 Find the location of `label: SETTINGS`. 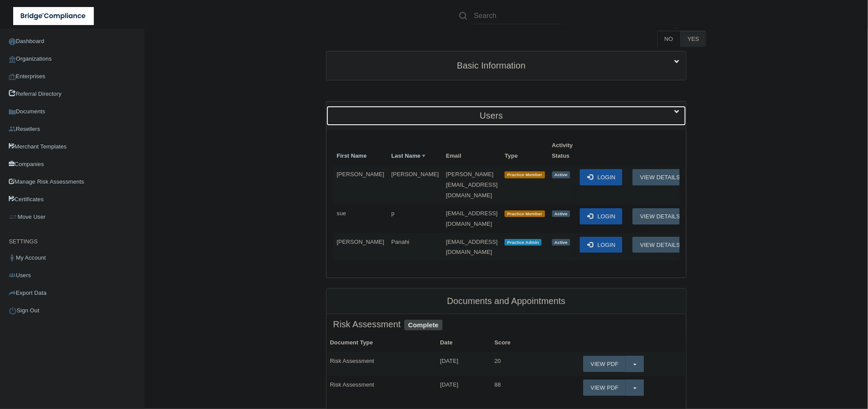

label: SETTINGS is located at coordinates (23, 242).